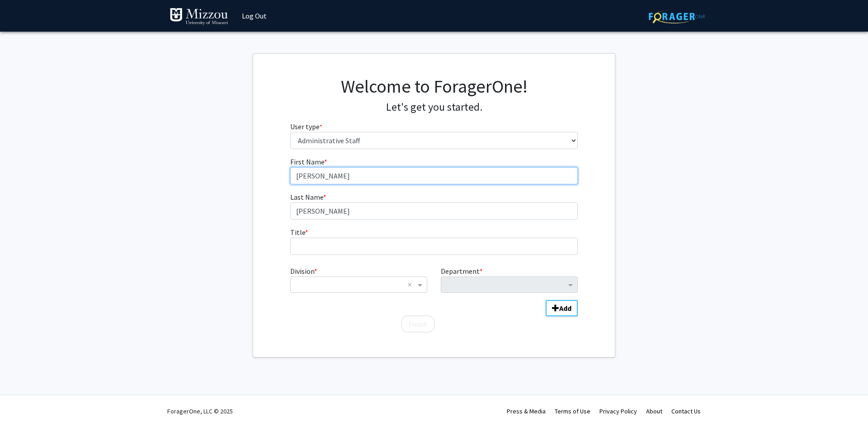 This screenshot has height=427, width=868. I want to click on div: Division, so click(358, 279).